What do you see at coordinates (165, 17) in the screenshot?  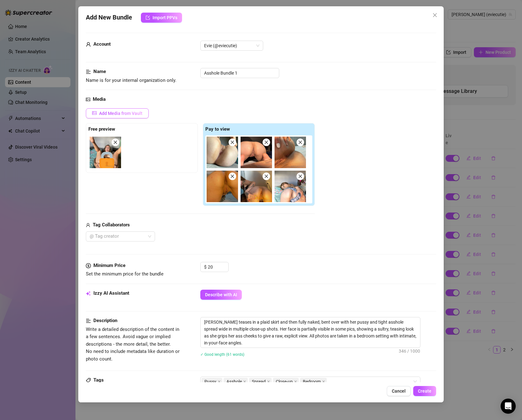 I see `span: Import PPVs` at bounding box center [165, 17].